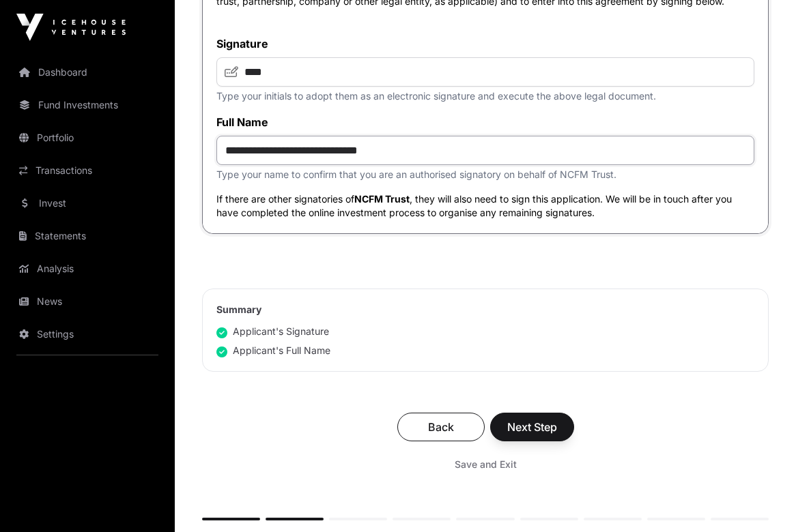 This screenshot has height=532, width=796. I want to click on div: Chat Widget, so click(762, 500).